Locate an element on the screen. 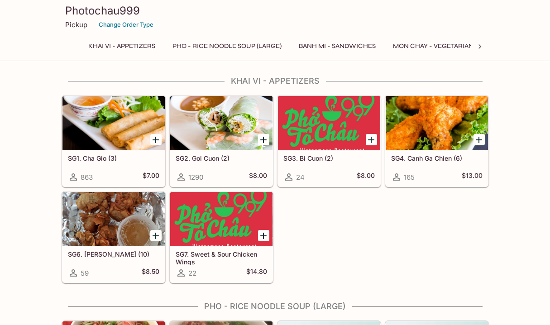 The image size is (550, 325). h5: $7.00 is located at coordinates (151, 177).